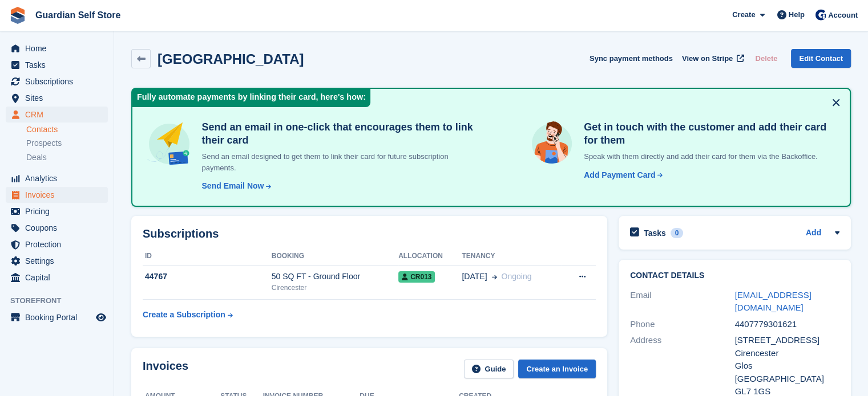 This screenshot has width=868, height=396. I want to click on button: Delete, so click(766, 58).